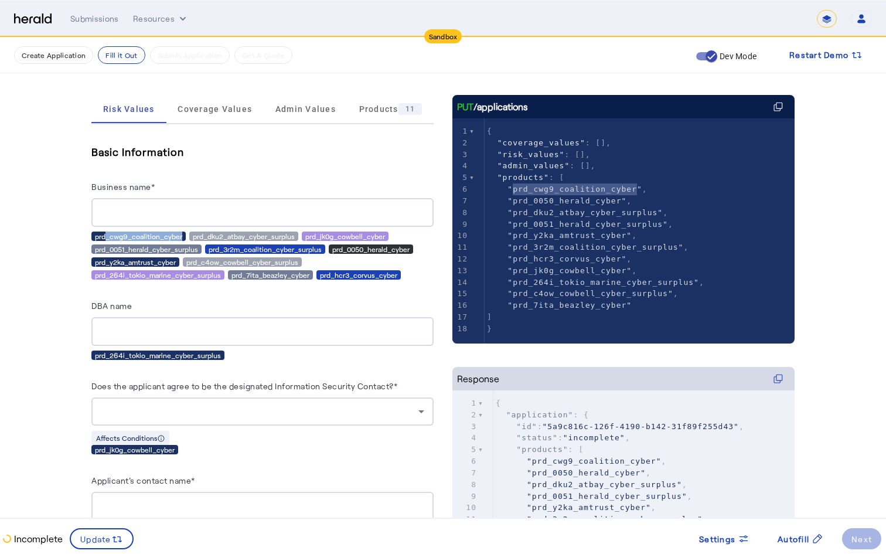 This screenshot has width=886, height=554. I want to click on div: 13, so click(461, 271).